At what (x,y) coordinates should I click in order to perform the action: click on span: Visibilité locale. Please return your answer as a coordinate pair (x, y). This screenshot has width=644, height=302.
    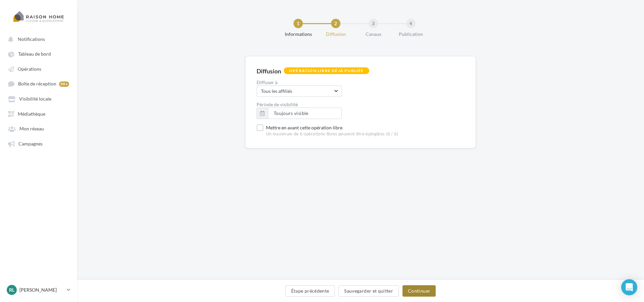
    Looking at the image, I should click on (35, 99).